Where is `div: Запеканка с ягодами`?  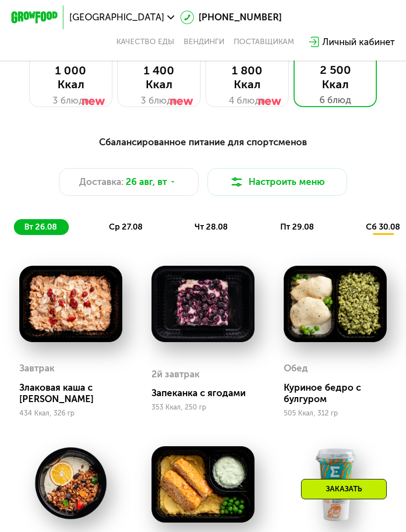 div: Запеканка с ягодами is located at coordinates (207, 393).